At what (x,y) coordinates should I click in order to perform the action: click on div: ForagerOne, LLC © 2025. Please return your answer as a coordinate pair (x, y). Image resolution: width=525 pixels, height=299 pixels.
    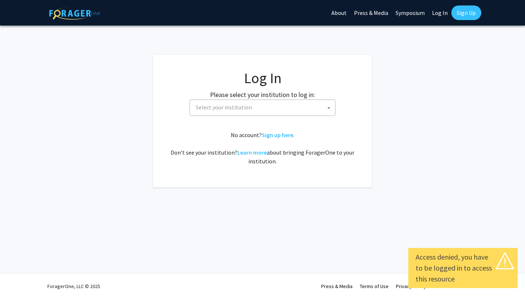
    Looking at the image, I should click on (74, 286).